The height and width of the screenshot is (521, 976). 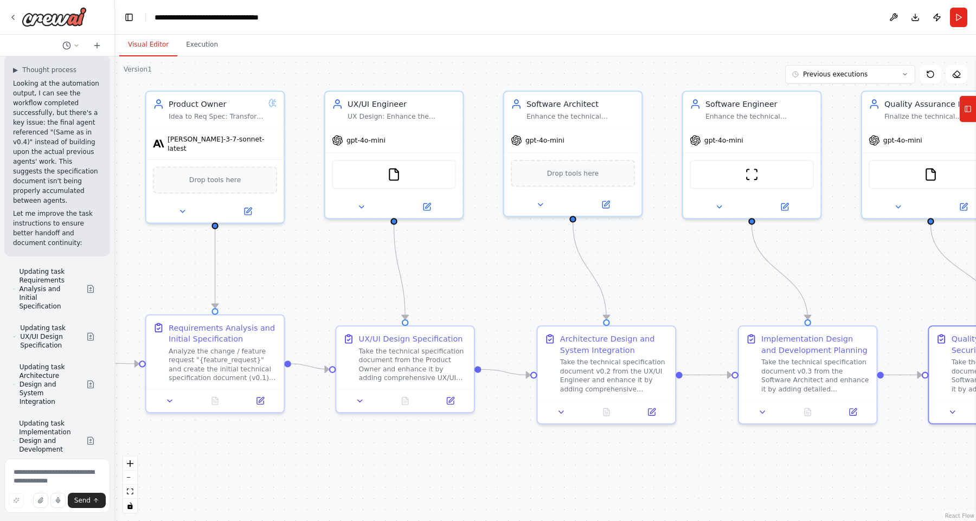 What do you see at coordinates (405, 369) in the screenshot?
I see `div: UX/UI Design SpecificationTake the technical specification document from the Product Owner and en...` at bounding box center [405, 369].